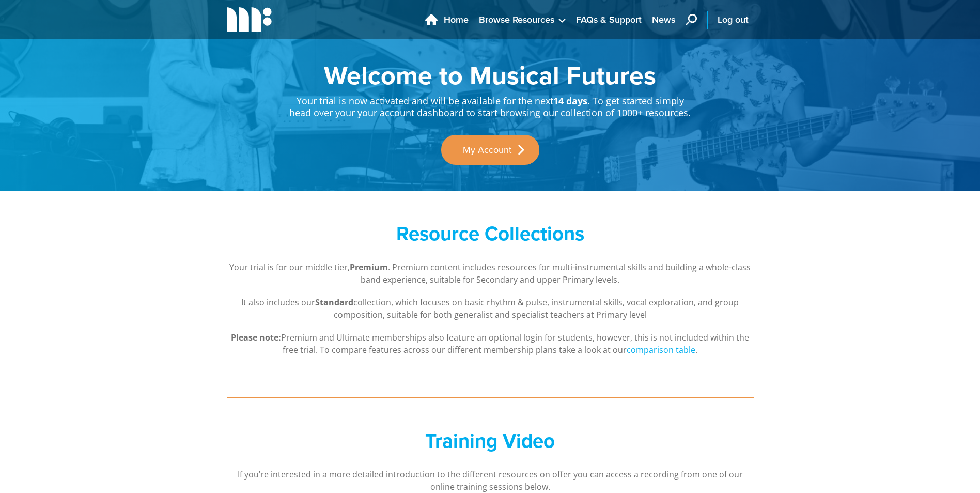 The image size is (980, 493). What do you see at coordinates (663, 20) in the screenshot?
I see `span: News` at bounding box center [663, 20].